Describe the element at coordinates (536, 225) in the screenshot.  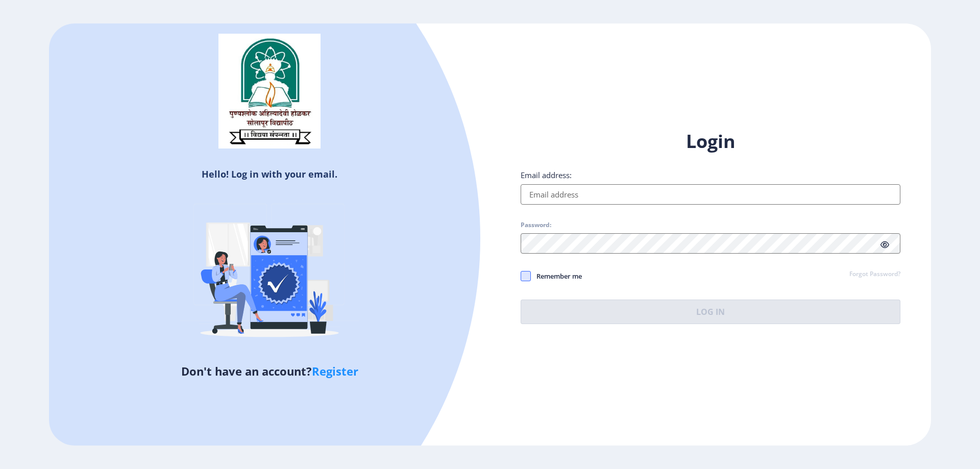
I see `label: Password:` at that location.